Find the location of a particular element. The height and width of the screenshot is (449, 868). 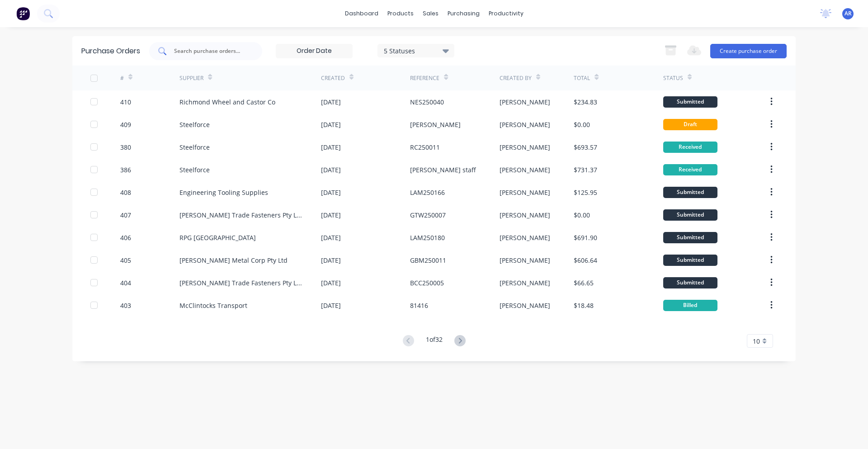

div: 386 is located at coordinates (126, 170).